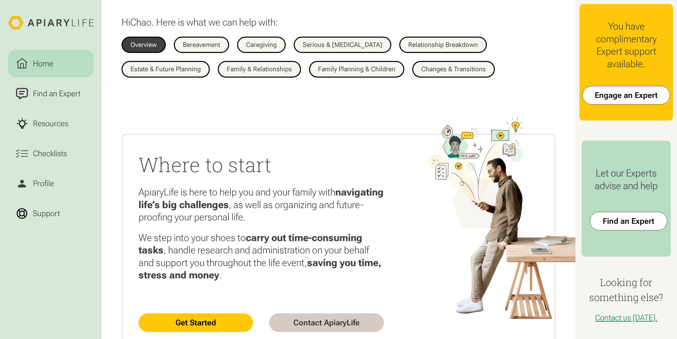 The image size is (677, 339). Describe the element at coordinates (166, 69) in the screenshot. I see `div: Estate & Future Planning` at that location.